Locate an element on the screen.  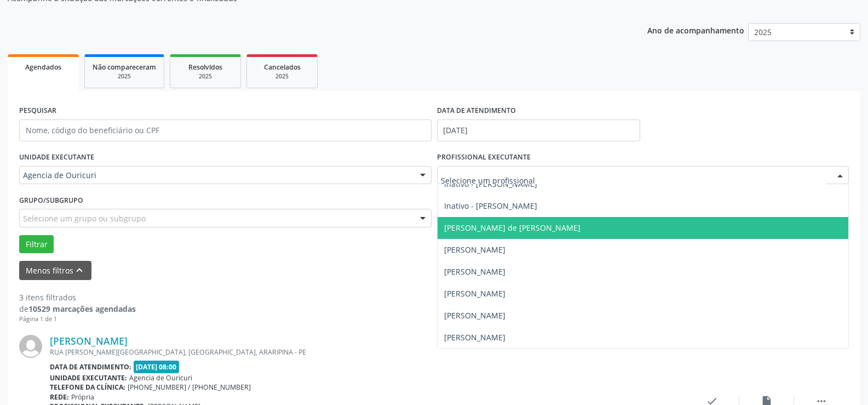
span: Cancelados is located at coordinates (282, 67).